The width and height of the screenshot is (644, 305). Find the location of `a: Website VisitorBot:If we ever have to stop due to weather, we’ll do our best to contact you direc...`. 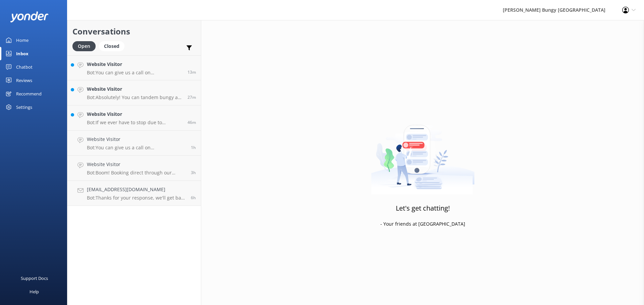

a: Website VisitorBot:If we ever have to stop due to weather, we’ll do our best to contact you direc... is located at coordinates (134, 118).